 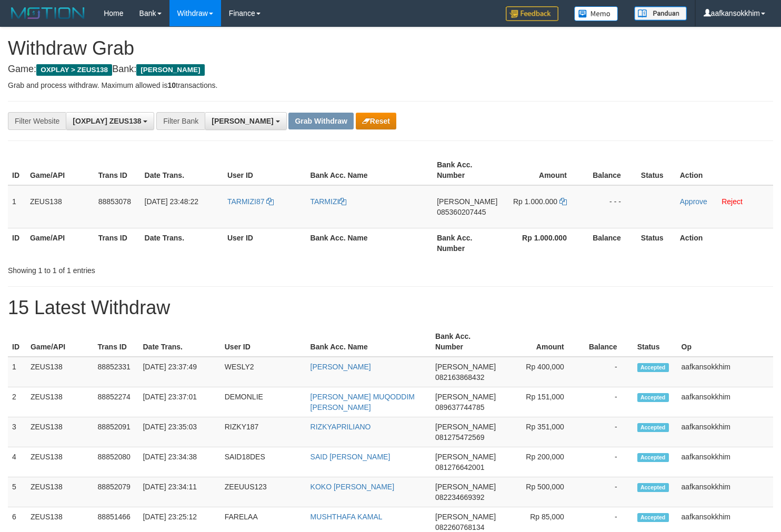 What do you see at coordinates (725, 341) in the screenshot?
I see `th: Op` at bounding box center [725, 341].